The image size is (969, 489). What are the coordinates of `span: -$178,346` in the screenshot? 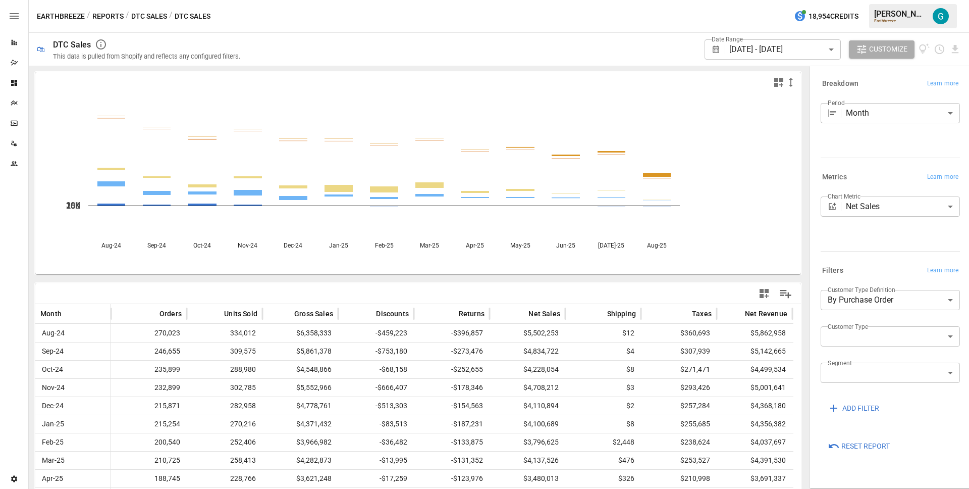 It's located at (452, 387).